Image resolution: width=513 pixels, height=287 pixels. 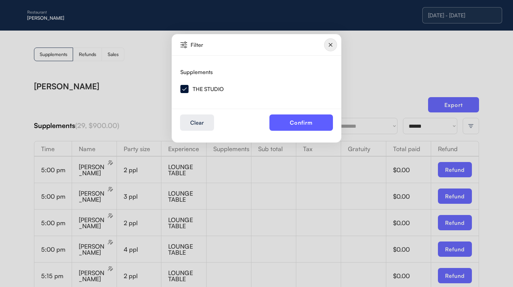 What do you see at coordinates (331, 45) in the screenshot?
I see `img: Group%2010124643.svg` at bounding box center [331, 45].